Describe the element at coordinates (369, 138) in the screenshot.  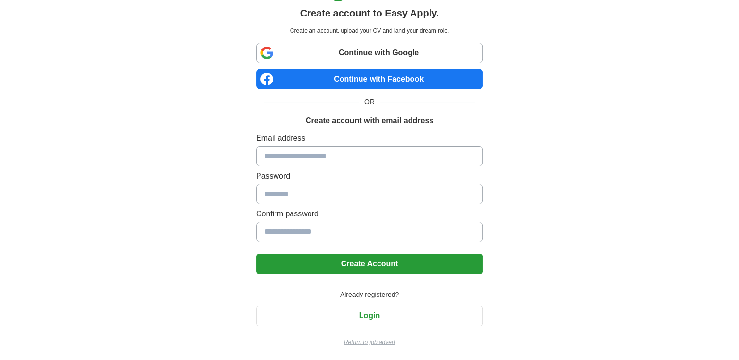
I see `label: Email address` at that location.